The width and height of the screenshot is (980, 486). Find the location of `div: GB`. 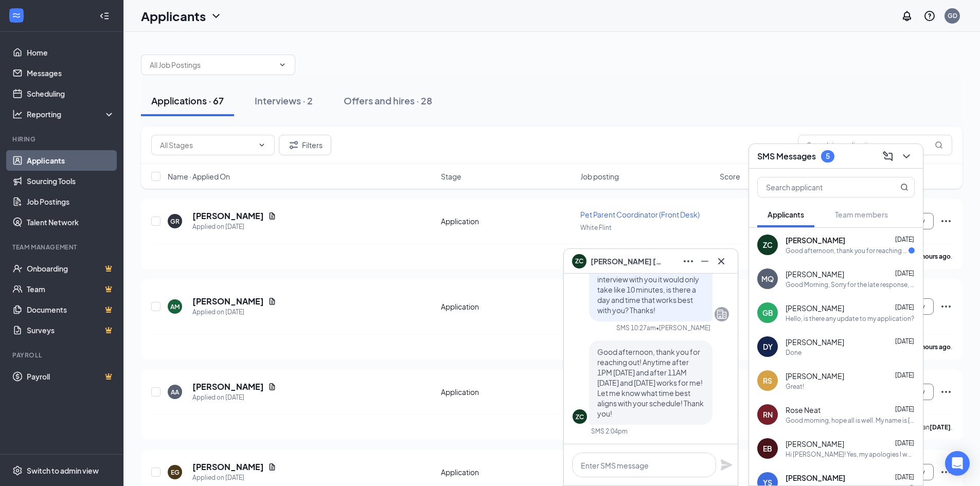

div: GB is located at coordinates (767, 313).